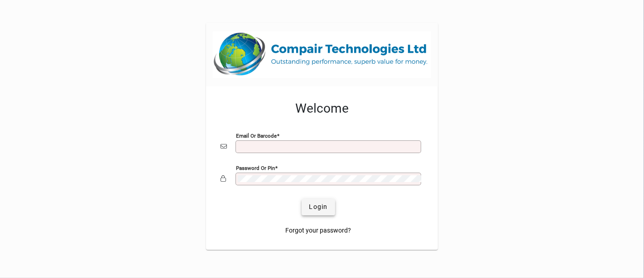 Image resolution: width=644 pixels, height=278 pixels. Describe the element at coordinates (318, 230) in the screenshot. I see `span: Forgot your password?` at that location.